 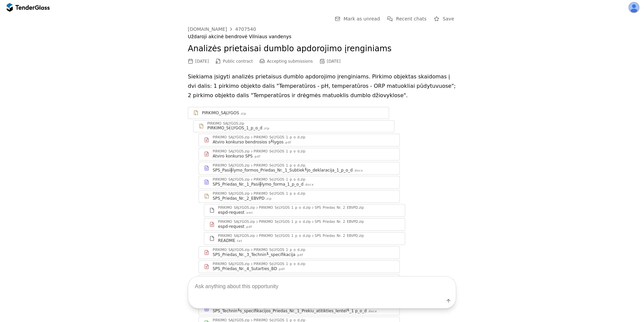 I want to click on button: Save, so click(x=444, y=19).